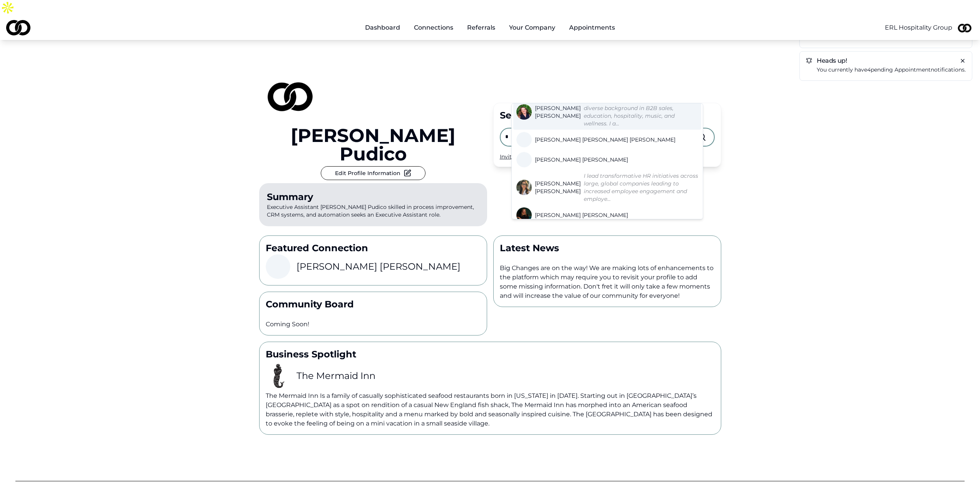  Describe the element at coordinates (532, 28) in the screenshot. I see `button: Your Company` at that location.